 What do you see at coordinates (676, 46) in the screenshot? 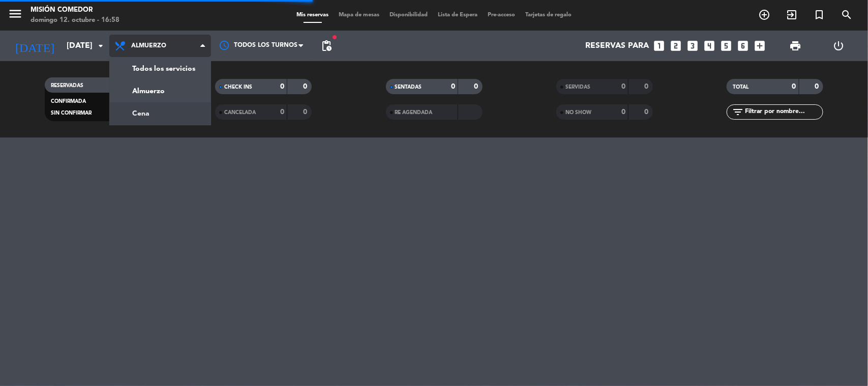
I see `i: looks_two` at bounding box center [676, 46].